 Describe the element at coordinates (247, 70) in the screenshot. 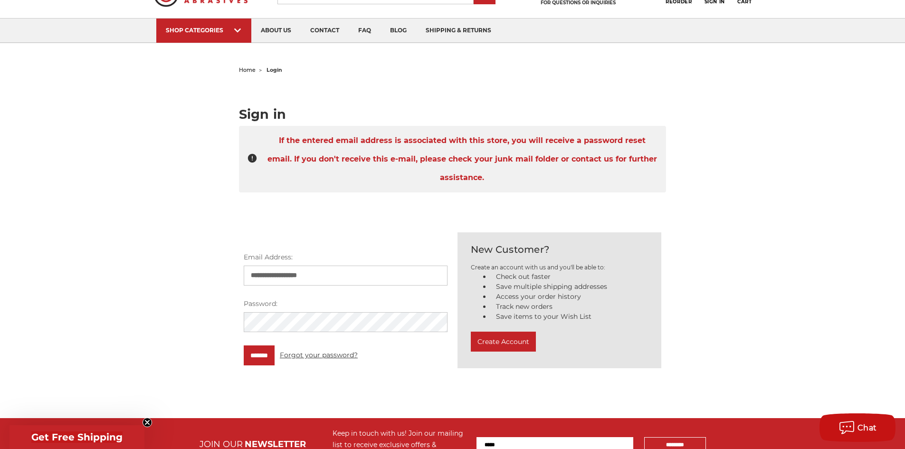

I see `a: home` at that location.